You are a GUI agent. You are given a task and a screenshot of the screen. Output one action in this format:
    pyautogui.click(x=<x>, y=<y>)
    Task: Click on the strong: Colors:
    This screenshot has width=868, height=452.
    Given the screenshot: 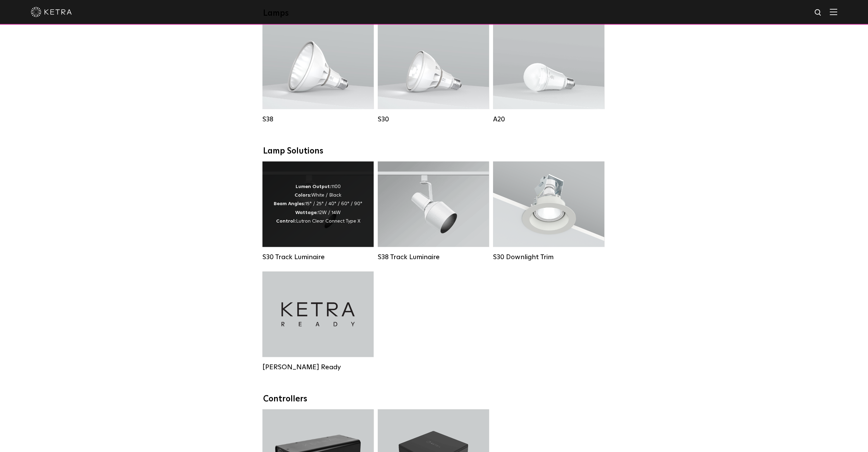 What is the action you would take?
    pyautogui.click(x=303, y=195)
    